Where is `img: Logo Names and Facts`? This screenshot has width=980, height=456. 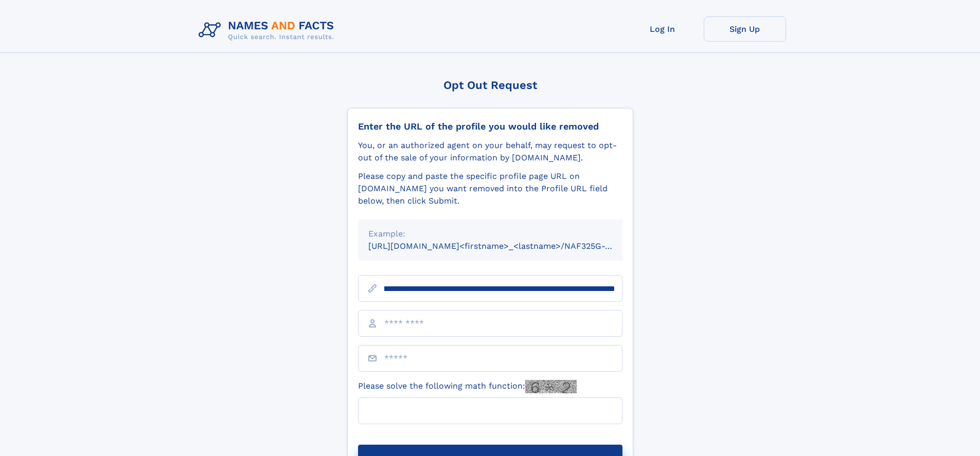
img: Logo Names and Facts is located at coordinates (269, 30).